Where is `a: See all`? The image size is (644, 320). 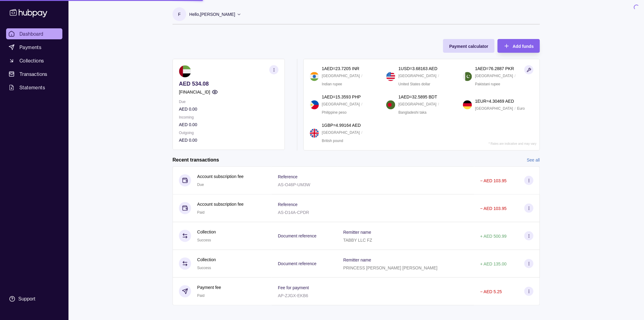 a: See all is located at coordinates (534, 160).